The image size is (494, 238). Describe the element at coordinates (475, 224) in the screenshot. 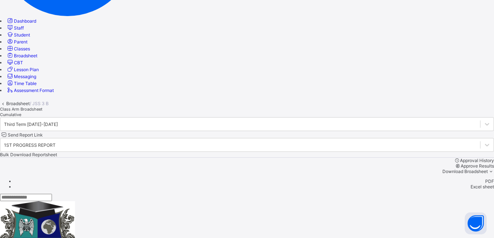

I see `button: Open asap` at that location.